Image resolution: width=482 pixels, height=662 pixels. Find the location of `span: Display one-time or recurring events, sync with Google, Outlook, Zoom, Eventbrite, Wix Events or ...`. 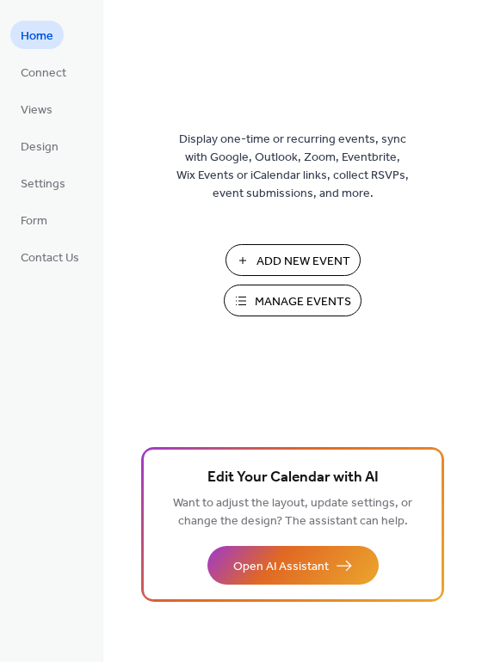

span: Display one-time or recurring events, sync with Google, Outlook, Zoom, Eventbrite, Wix Events or ... is located at coordinates (292, 167).